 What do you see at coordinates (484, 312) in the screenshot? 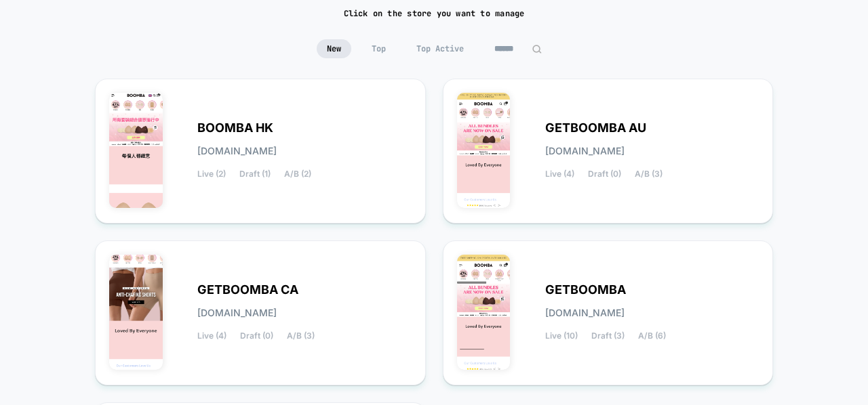
I see `img: GETBOOMBA` at bounding box center [484, 312].